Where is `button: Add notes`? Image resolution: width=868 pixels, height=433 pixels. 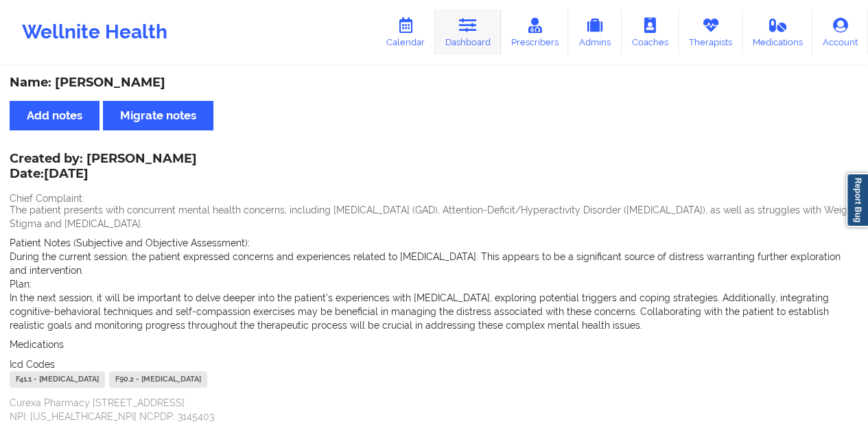 button: Add notes is located at coordinates (55, 115).